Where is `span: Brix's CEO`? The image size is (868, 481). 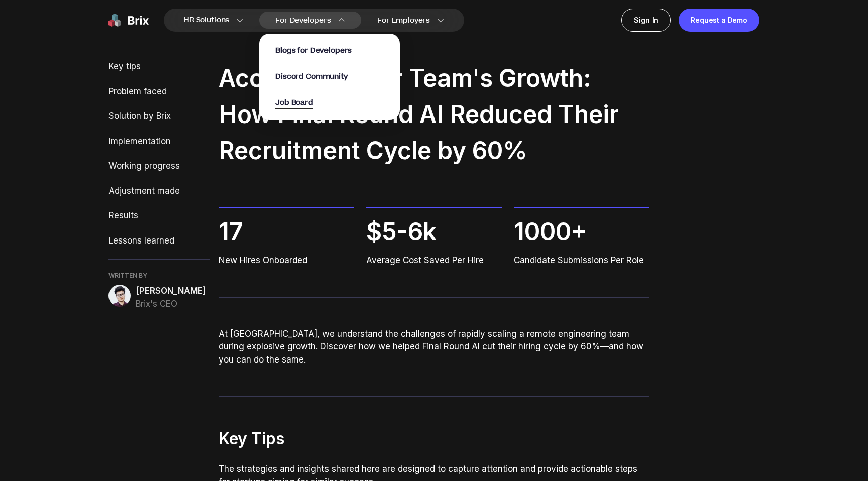 span: Brix's CEO is located at coordinates (171, 304).